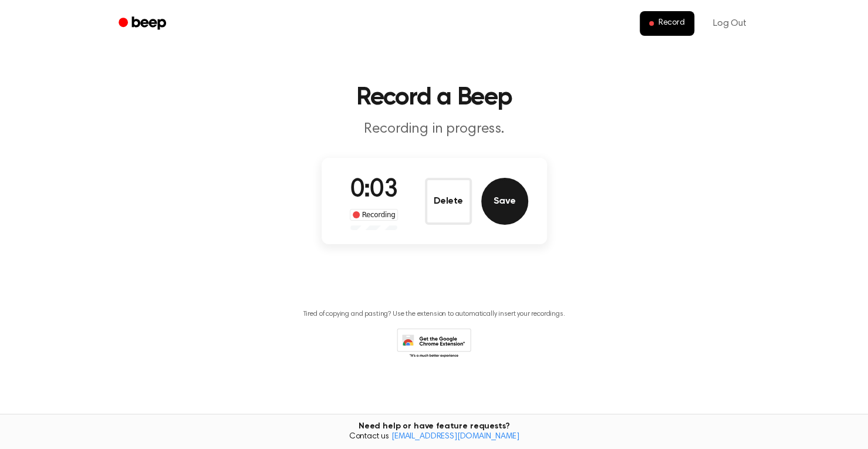 This screenshot has height=449, width=868. I want to click on button: Save Audio Record, so click(505, 201).